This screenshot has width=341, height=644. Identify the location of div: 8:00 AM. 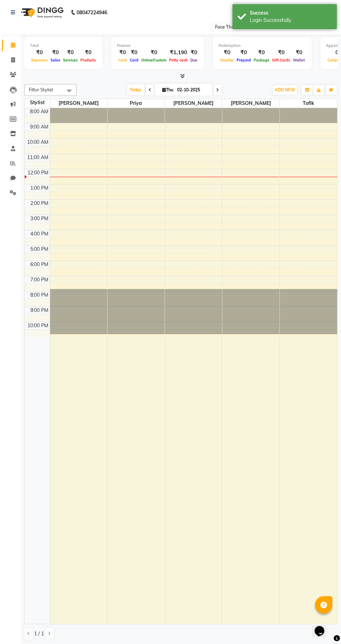
(39, 112).